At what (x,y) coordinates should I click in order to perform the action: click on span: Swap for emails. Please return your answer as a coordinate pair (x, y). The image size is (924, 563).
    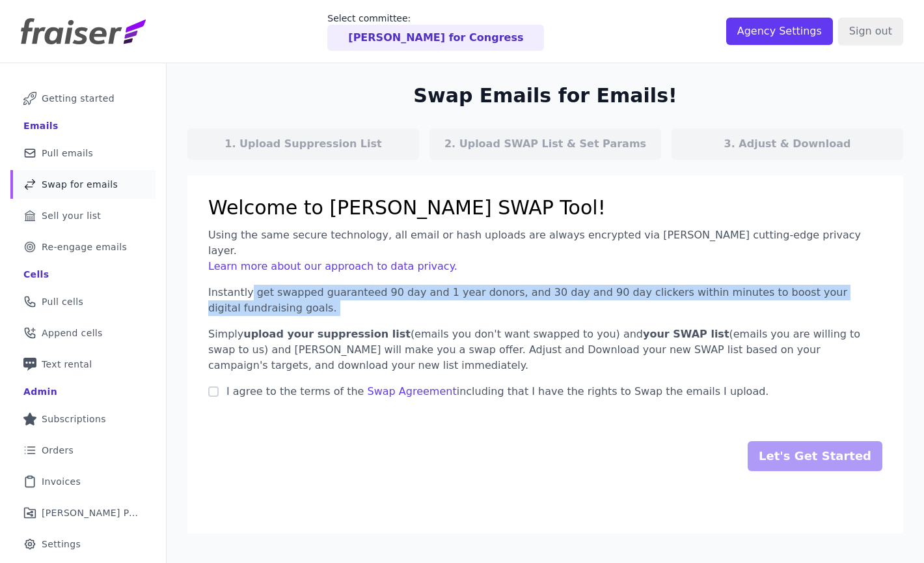
    Looking at the image, I should click on (80, 184).